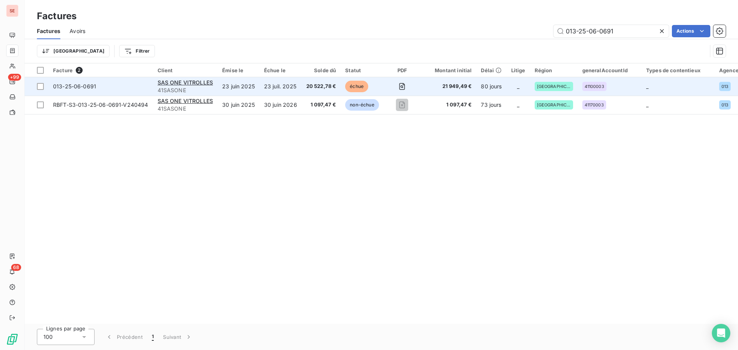 Image resolution: width=738 pixels, height=350 pixels. I want to click on div: Délai, so click(491, 70).